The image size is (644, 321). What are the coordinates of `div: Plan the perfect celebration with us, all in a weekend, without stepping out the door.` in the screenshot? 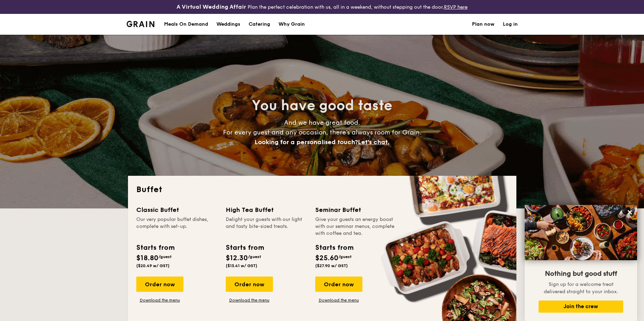 It's located at (322, 7).